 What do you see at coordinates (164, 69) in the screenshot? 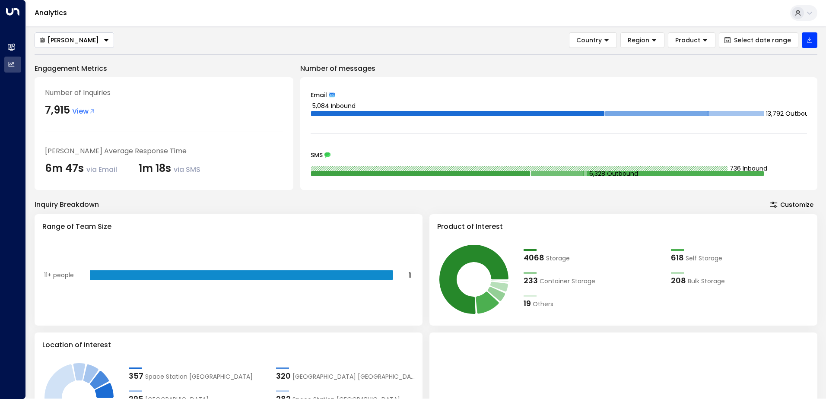
I see `p: Engagement Metrics` at bounding box center [164, 69].